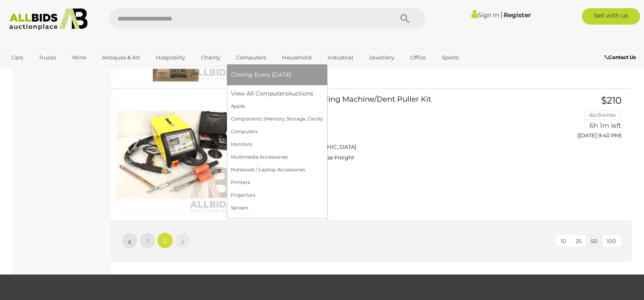 Image resolution: width=644 pixels, height=300 pixels. I want to click on button: 10, so click(563, 241).